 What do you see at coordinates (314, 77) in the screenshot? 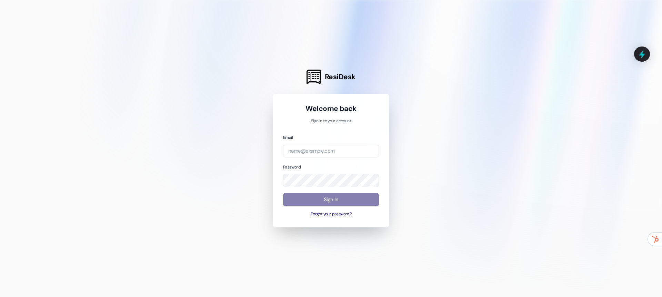
I see `img: ResiDesk Logo` at bounding box center [314, 77].